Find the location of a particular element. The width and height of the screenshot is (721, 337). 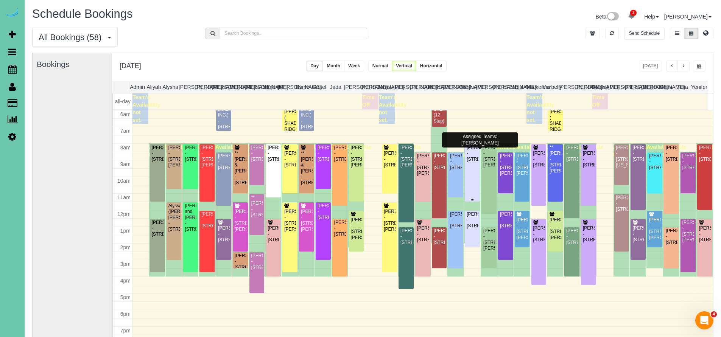

span: 11am is located at coordinates (124, 198).